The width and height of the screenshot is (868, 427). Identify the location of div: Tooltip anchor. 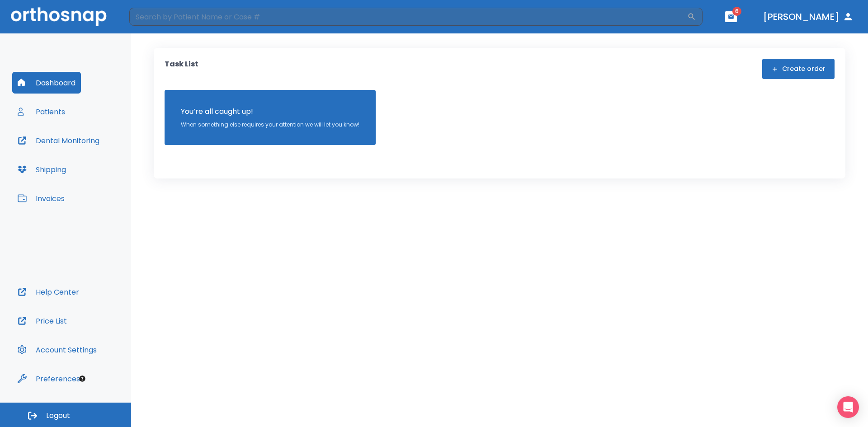
(82, 379).